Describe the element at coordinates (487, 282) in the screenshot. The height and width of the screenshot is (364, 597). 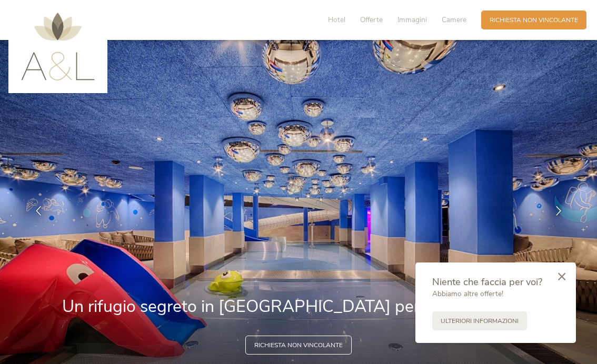
I see `span: Niente che faccia per voi?` at that location.